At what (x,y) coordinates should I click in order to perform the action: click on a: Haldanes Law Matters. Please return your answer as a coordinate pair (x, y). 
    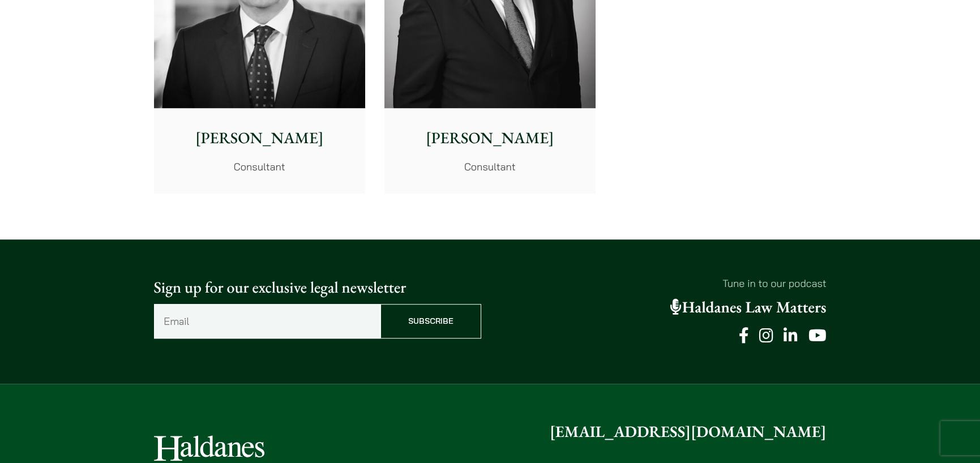
    Looking at the image, I should click on (749, 307).